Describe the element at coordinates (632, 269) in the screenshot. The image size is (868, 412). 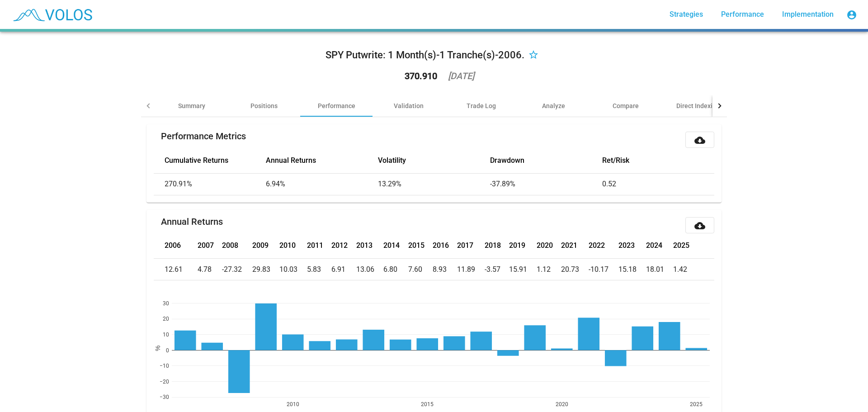
I see `td: 15.18` at that location.